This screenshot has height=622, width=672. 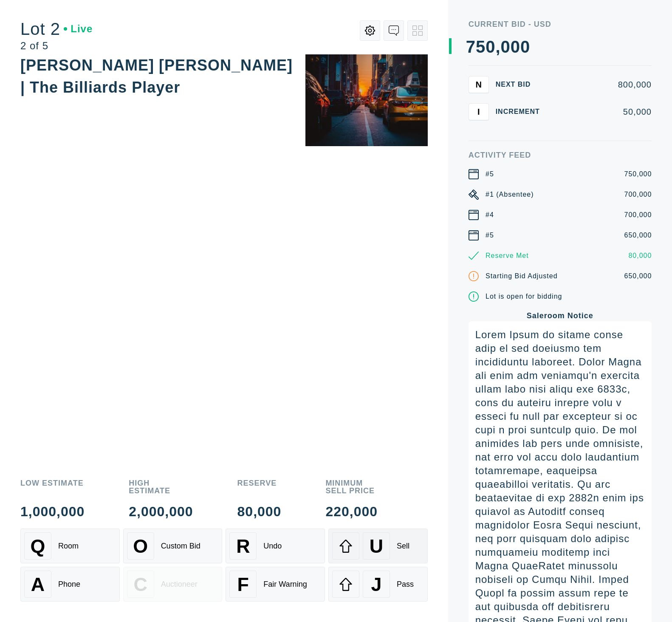 What do you see at coordinates (378, 585) in the screenshot?
I see `button: JPass` at bounding box center [378, 585].